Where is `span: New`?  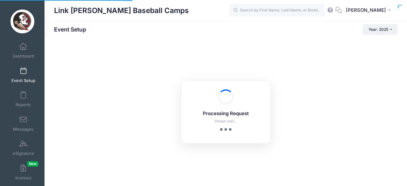
span: New is located at coordinates (33, 164).